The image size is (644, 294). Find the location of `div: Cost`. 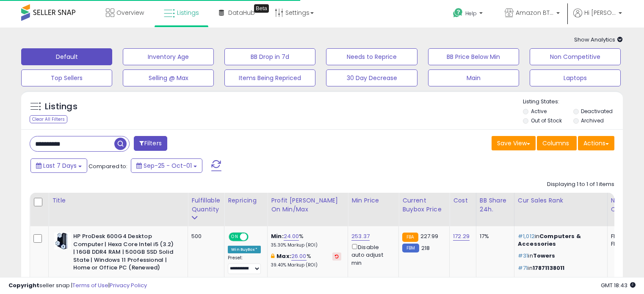

div: Cost is located at coordinates (463, 200).